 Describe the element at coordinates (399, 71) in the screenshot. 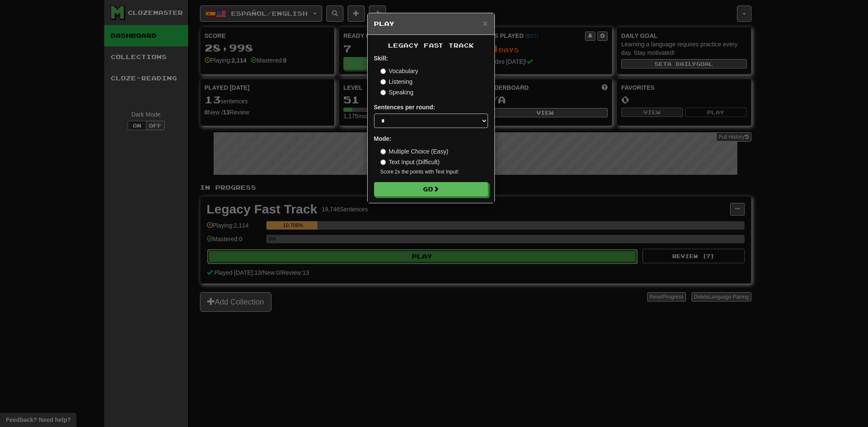

I see `label: Vocabulary` at that location.